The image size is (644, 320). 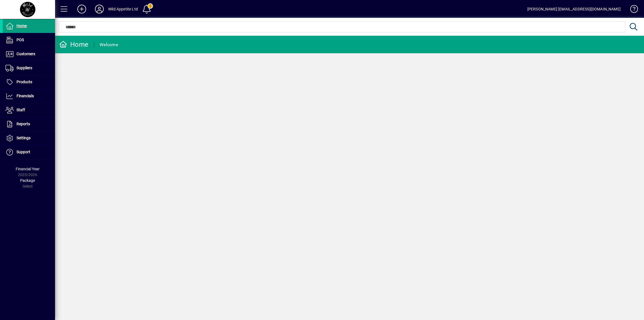 I want to click on a: Customers, so click(x=29, y=54).